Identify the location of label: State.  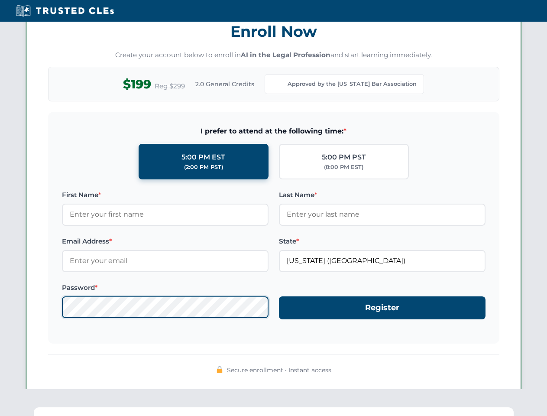
(382, 241).